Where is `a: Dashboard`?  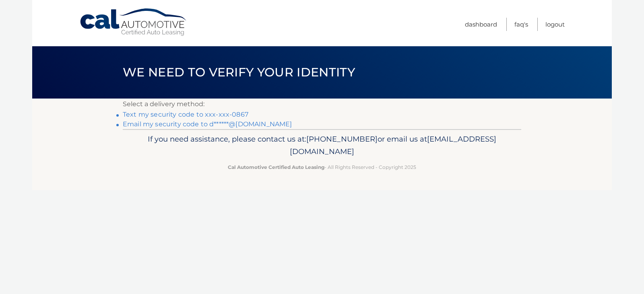
a: Dashboard is located at coordinates (481, 24).